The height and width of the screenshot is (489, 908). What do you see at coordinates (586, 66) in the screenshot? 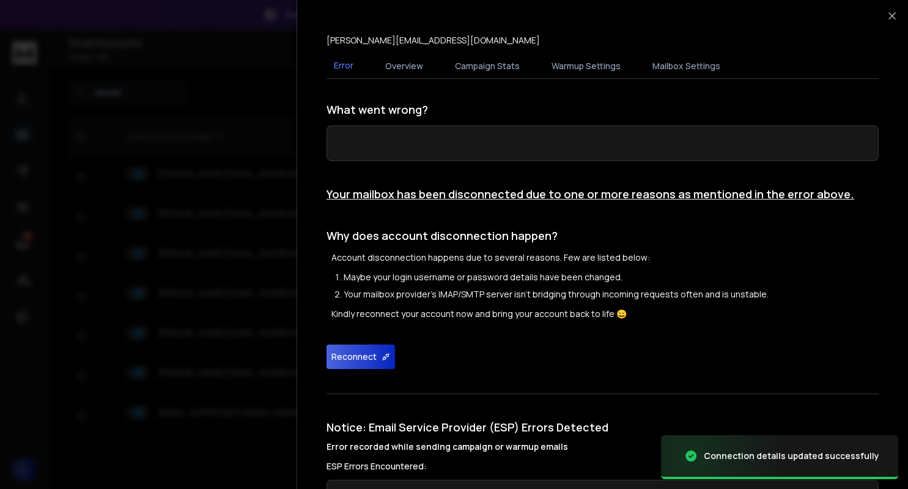
I see `button: Warmup Settings` at bounding box center [586, 66].